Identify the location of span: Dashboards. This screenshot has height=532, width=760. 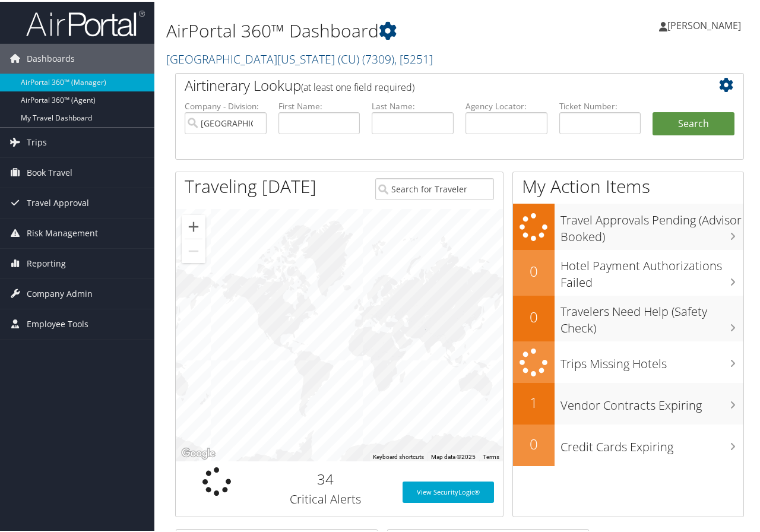
(50, 57).